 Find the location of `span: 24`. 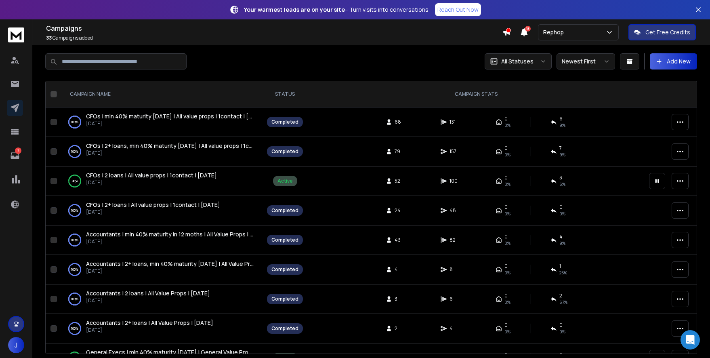

span: 24 is located at coordinates (399, 211).